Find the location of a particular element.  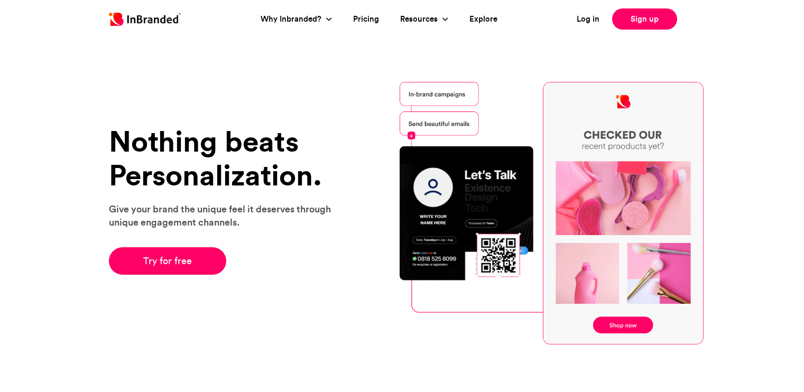

p: Give your brand the unique feel it deserves through unique engagement channels. is located at coordinates (226, 216).